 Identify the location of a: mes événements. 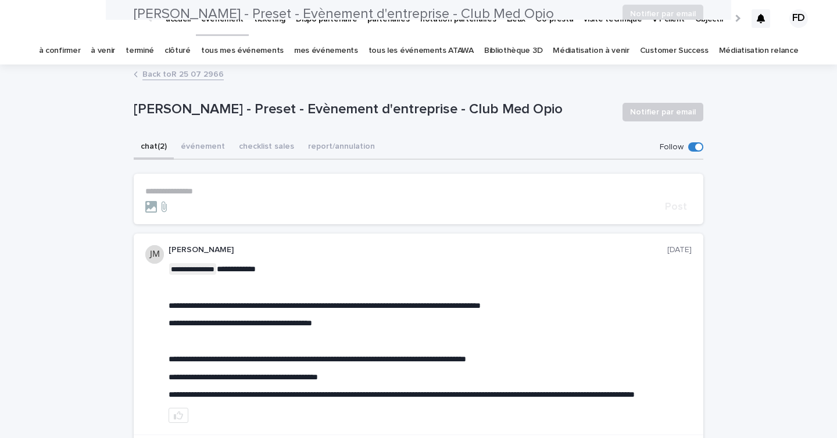
(326, 51).